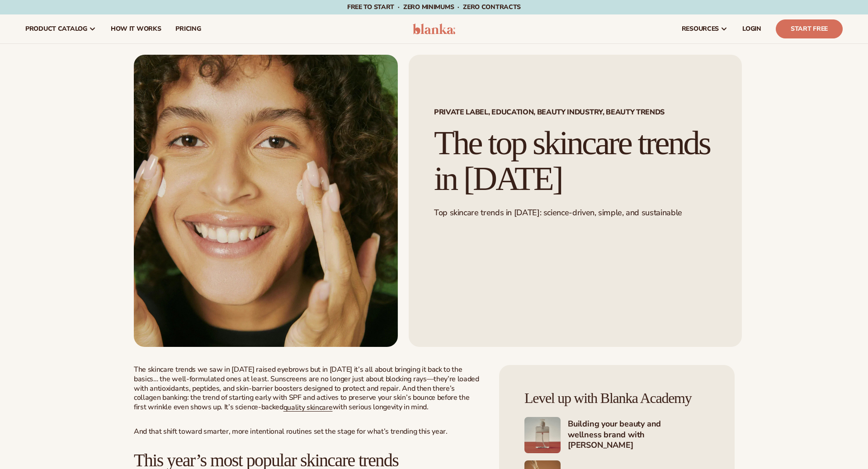  What do you see at coordinates (56, 29) in the screenshot?
I see `span: product catalog` at bounding box center [56, 29].